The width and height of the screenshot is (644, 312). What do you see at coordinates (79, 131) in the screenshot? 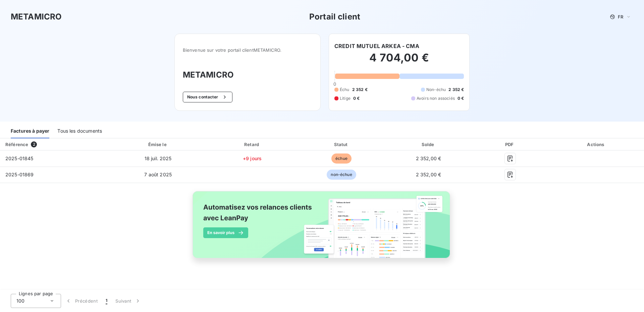
I see `div: Tous les documents` at bounding box center [79, 131].